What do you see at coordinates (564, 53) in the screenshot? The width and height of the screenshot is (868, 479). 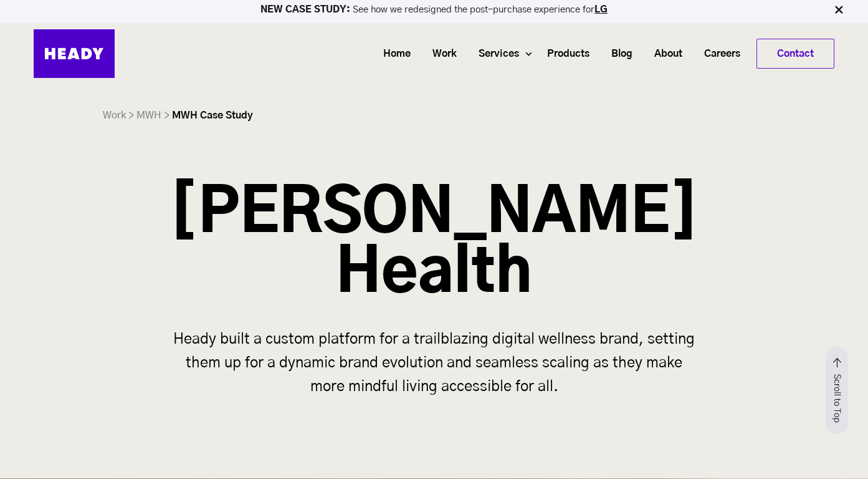 I see `a: Products` at bounding box center [564, 53].